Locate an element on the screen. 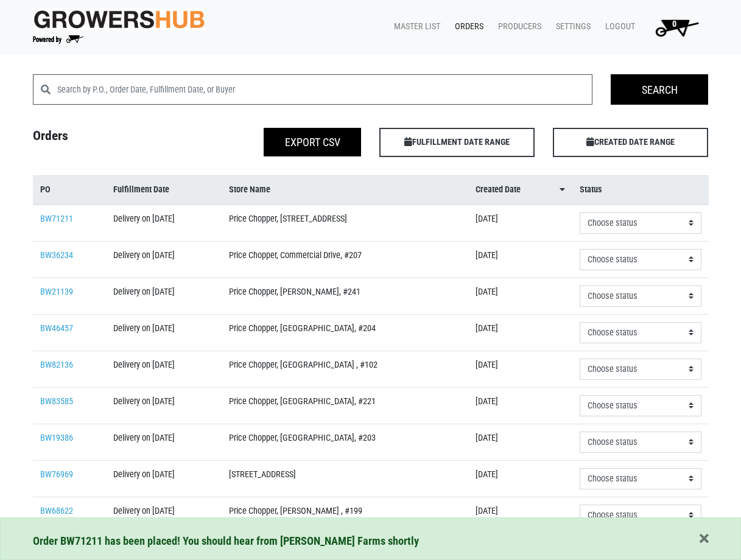 This screenshot has height=560, width=741. a: BW36234 is located at coordinates (57, 255).